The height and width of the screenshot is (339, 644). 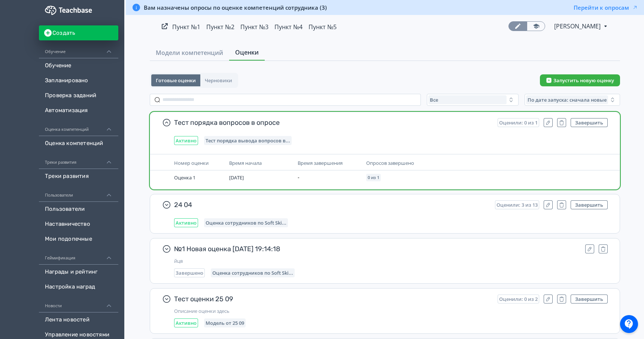 I want to click on a: Мои подопечные, so click(x=78, y=239).